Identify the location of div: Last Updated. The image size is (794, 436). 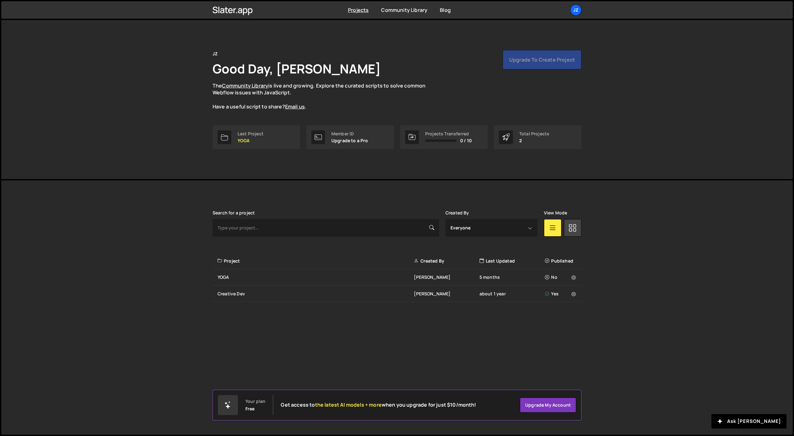
(512, 261).